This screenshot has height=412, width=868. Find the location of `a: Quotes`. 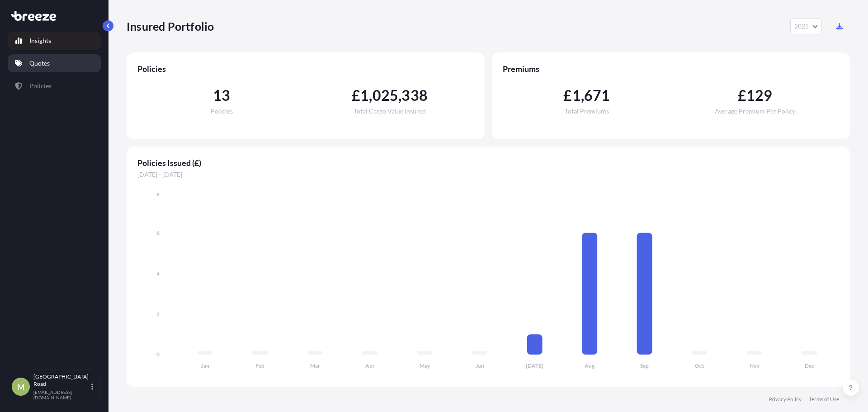

a: Quotes is located at coordinates (54, 63).